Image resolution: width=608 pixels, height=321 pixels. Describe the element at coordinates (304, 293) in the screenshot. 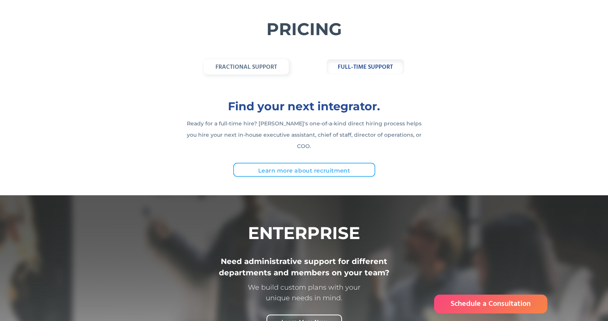

I see `h4: We build custom plans with your unique needs in mind.` at that location.